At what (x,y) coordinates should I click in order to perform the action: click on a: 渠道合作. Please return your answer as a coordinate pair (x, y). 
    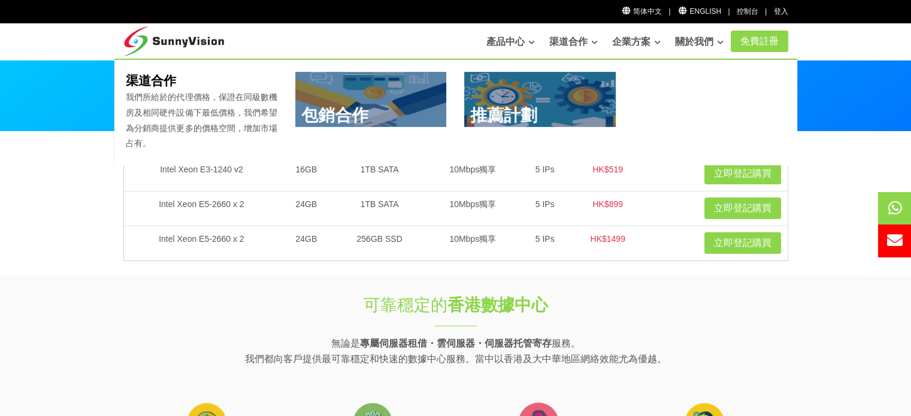
    Looking at the image, I should click on (573, 42).